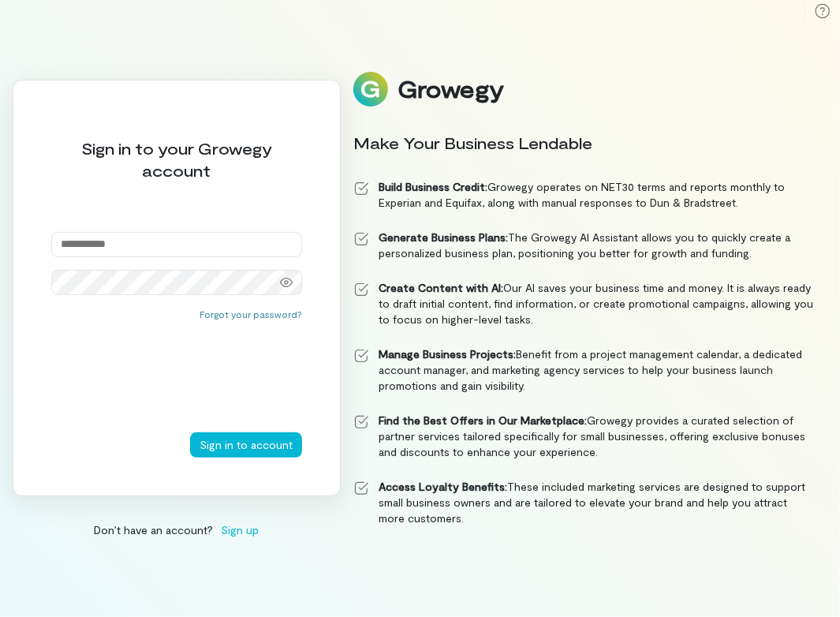 This screenshot has height=617, width=840. Describe the element at coordinates (483, 420) in the screenshot. I see `strong: Find the Best Offers in Our Marketplace:` at that location.